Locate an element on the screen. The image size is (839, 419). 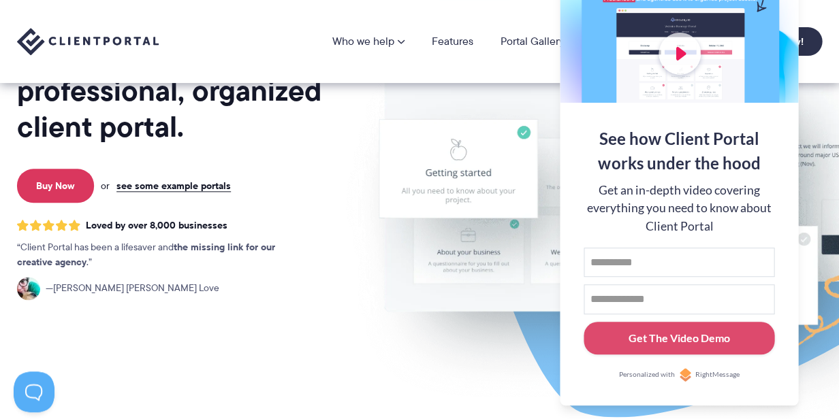
img: Personalized with RightMessage is located at coordinates (685, 375).